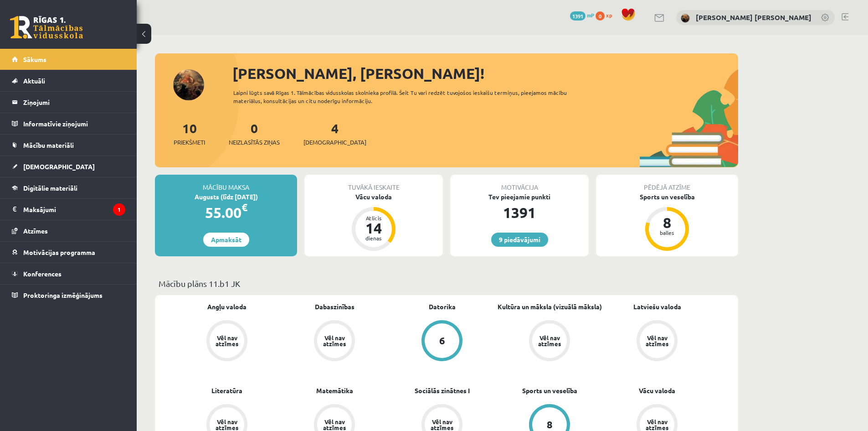  What do you see at coordinates (35, 231) in the screenshot?
I see `span: Atzīmes` at bounding box center [35, 231].